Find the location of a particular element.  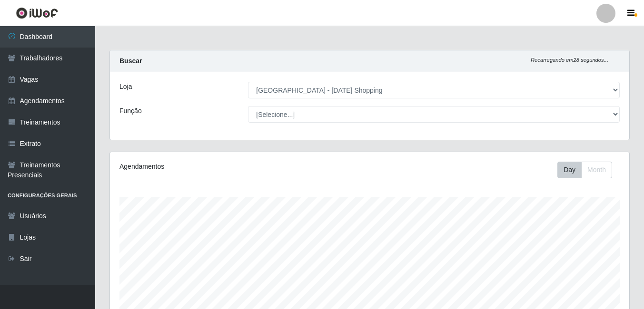

label: Função is located at coordinates (130, 111).